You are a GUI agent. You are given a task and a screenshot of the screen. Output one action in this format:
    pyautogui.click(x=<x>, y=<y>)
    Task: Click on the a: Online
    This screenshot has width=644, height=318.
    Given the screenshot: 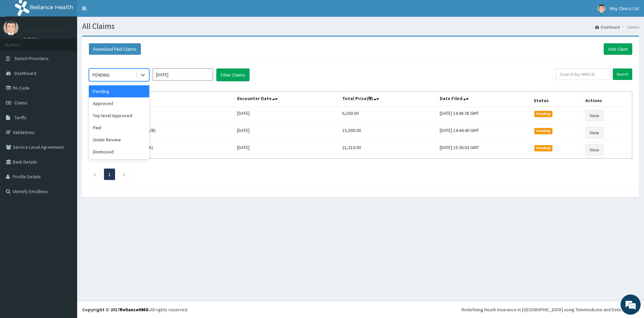 What is the action you would take?
    pyautogui.click(x=32, y=39)
    